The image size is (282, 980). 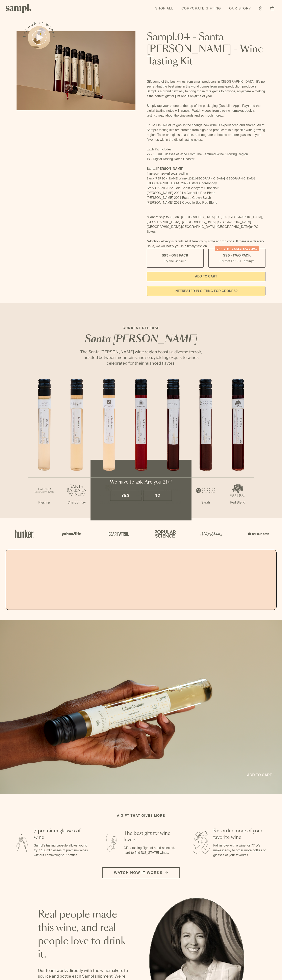 I want to click on li: 1 / 7, so click(x=45, y=448).